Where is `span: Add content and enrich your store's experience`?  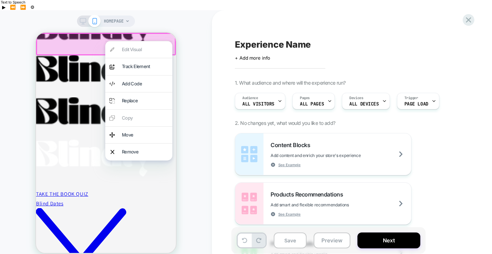
span: Add content and enrich your store's experience is located at coordinates (333, 155).